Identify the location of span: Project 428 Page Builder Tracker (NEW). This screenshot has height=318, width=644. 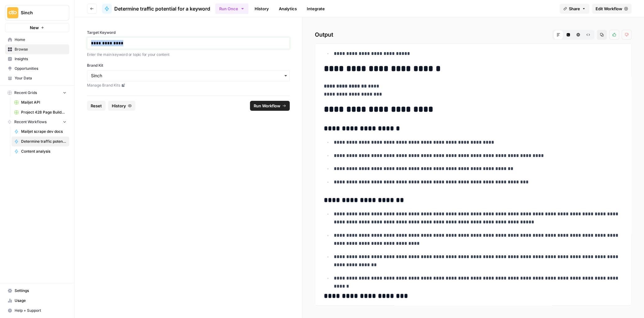
(44, 112).